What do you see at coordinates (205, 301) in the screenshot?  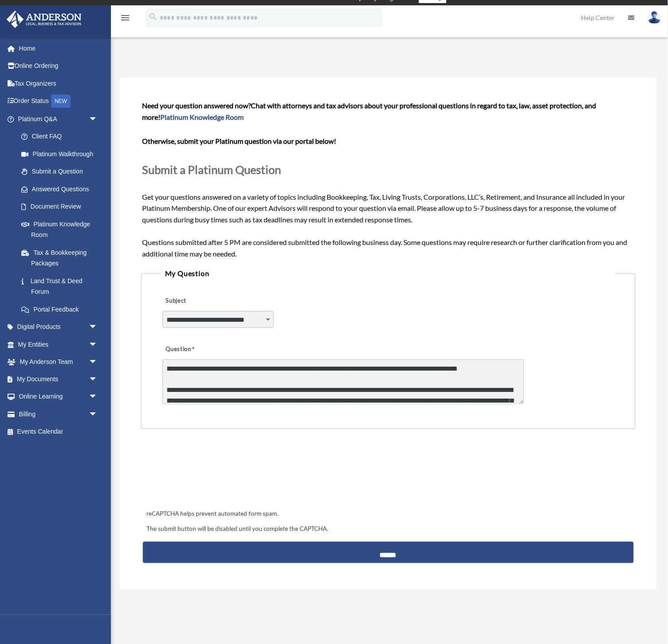 I see `label: Subject` at bounding box center [205, 301].